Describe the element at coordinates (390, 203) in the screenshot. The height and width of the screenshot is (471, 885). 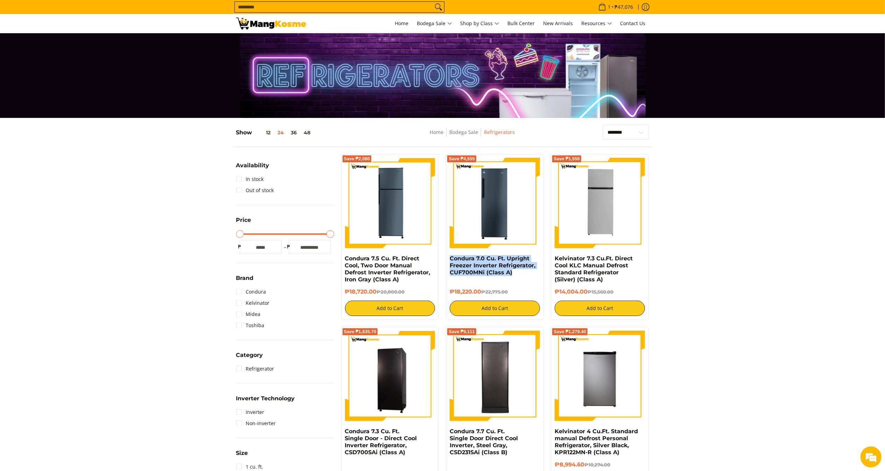
I see `img: condura-direct-cool-7.5-cubic-feet-2-door-manual-defrost-inverter-ref-iron-gray-full-view-mang-kosme` at that location.